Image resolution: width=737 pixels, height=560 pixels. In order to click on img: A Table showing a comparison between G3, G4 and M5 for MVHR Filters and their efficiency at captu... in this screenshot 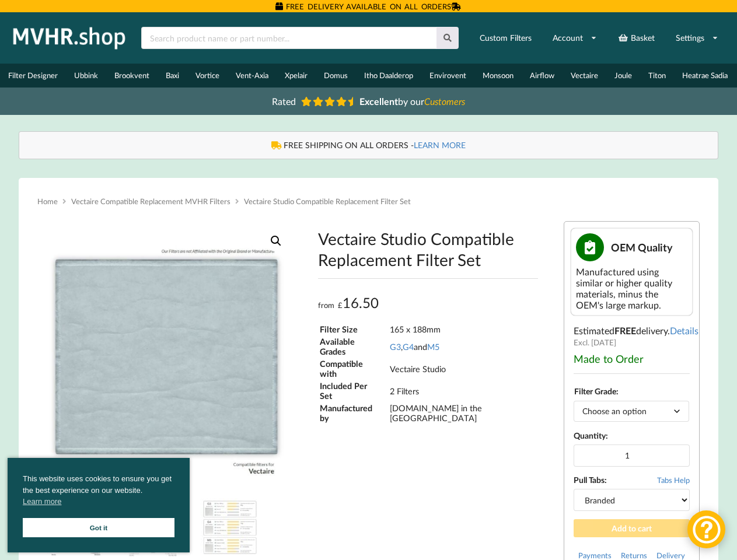, I will do `click(230, 528)`.